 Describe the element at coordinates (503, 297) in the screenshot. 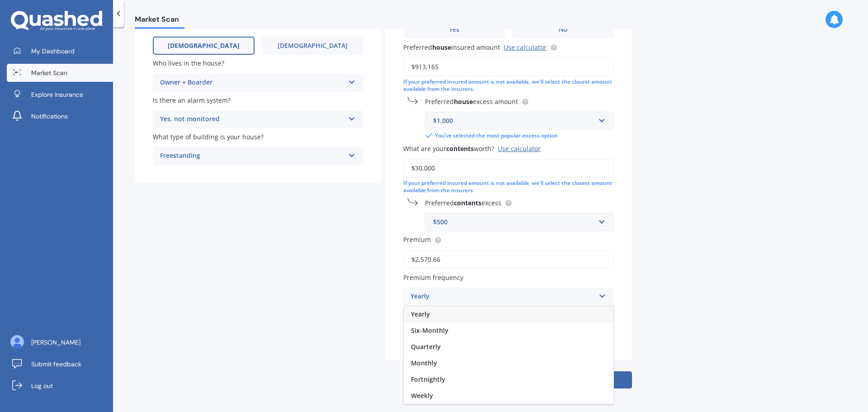

I see `div: Yearly` at that location.